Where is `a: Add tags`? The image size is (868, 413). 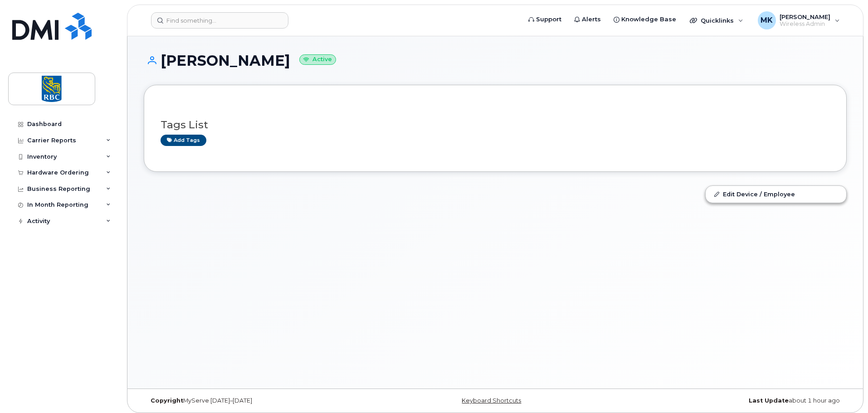 a: Add tags is located at coordinates (183, 140).